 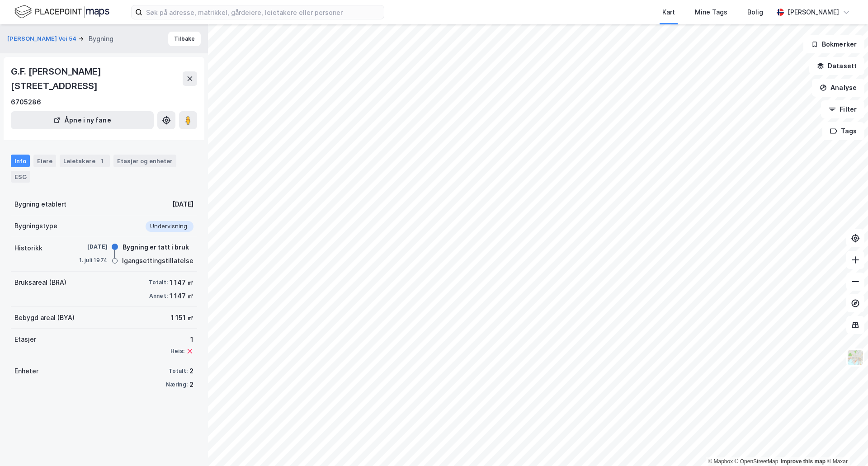 I want to click on div: ESG, so click(x=21, y=177).